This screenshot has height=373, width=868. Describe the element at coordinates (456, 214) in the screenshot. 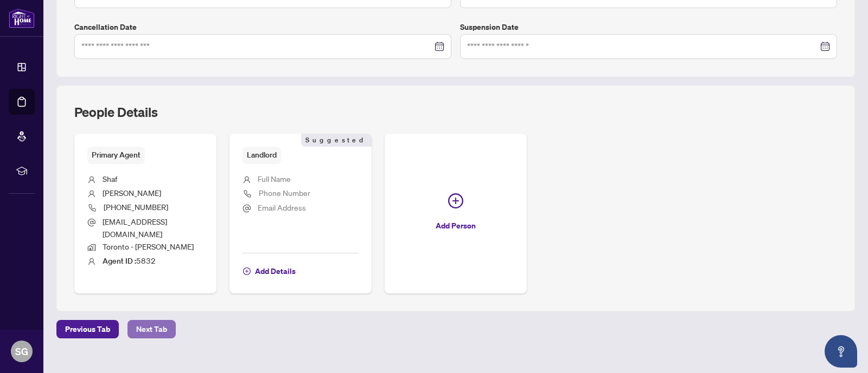

I see `button: Add Person` at that location.